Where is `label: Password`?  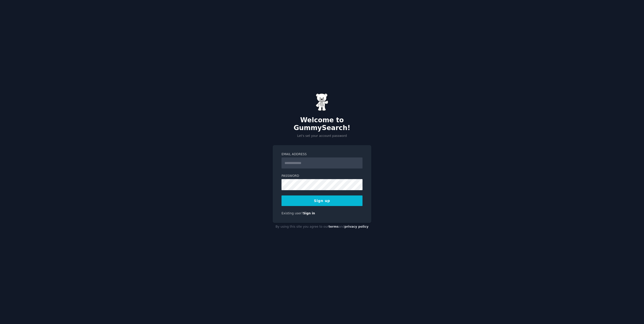
label: Password is located at coordinates (322, 176).